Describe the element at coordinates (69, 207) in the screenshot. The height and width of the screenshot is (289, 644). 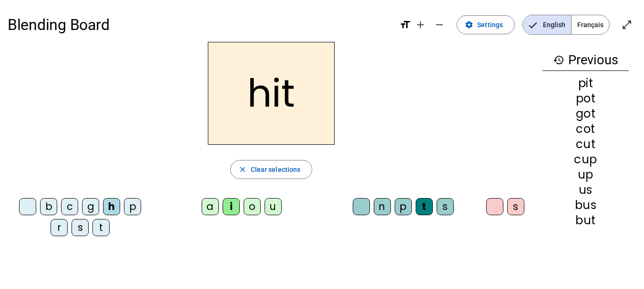
I see `div: c` at that location.